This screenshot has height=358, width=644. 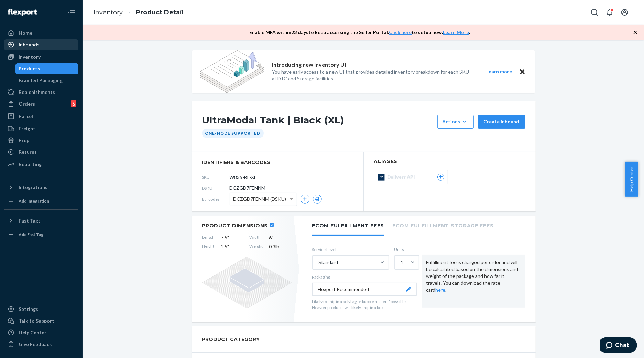 I want to click on button: Deliverr API, so click(x=411, y=177).